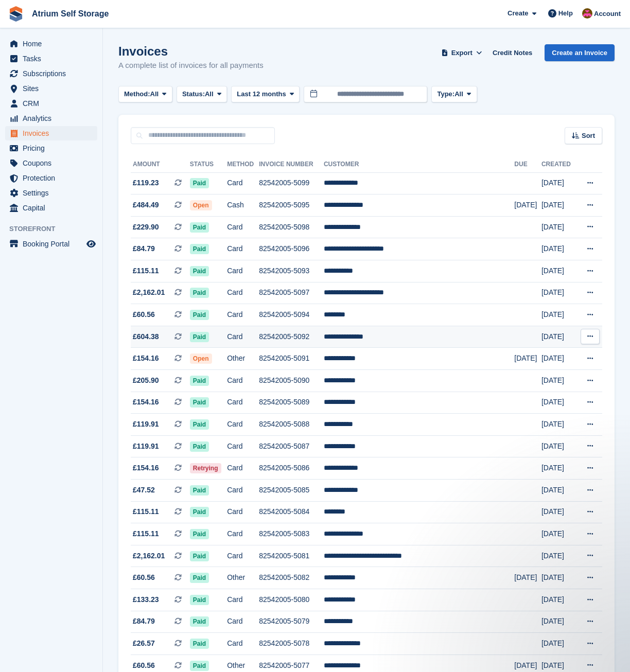 Image resolution: width=630 pixels, height=672 pixels. I want to click on td: 82542005-5095, so click(291, 205).